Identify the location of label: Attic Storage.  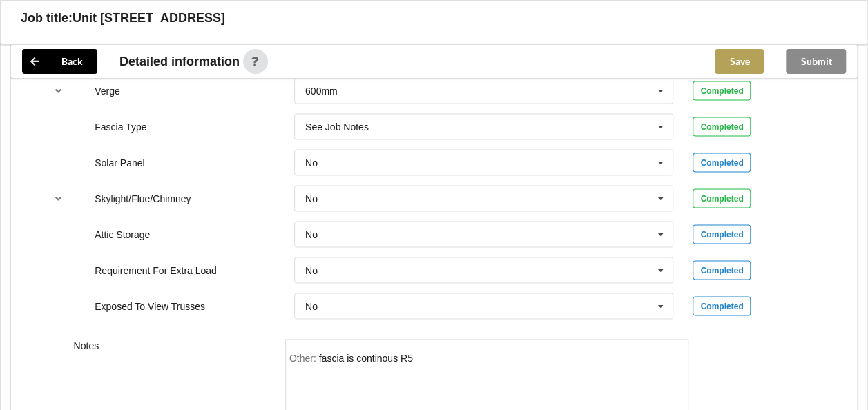
(122, 234).